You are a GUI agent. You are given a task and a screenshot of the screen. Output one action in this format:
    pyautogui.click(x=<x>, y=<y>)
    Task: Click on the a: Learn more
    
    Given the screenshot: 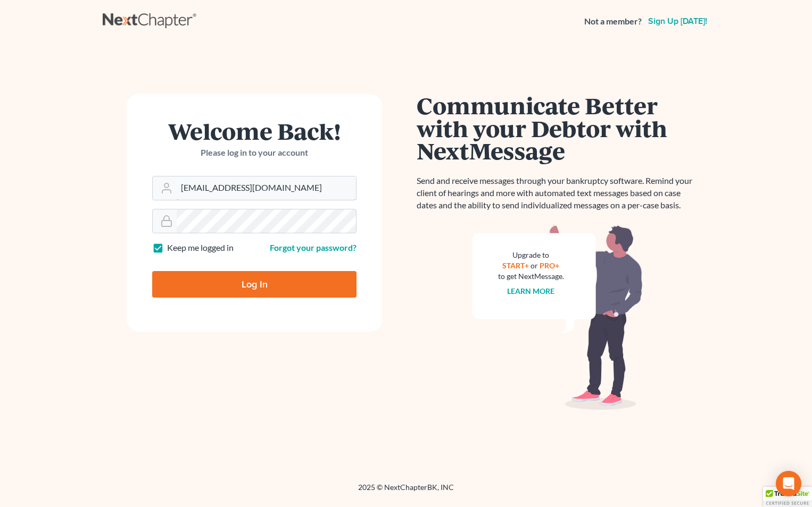 What is the action you would take?
    pyautogui.click(x=531, y=290)
    